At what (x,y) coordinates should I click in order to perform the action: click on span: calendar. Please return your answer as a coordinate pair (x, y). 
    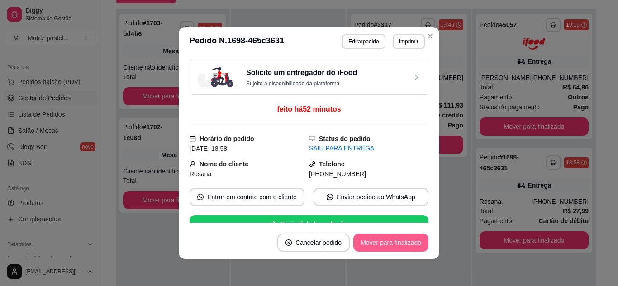
    Looking at the image, I should click on (193, 139).